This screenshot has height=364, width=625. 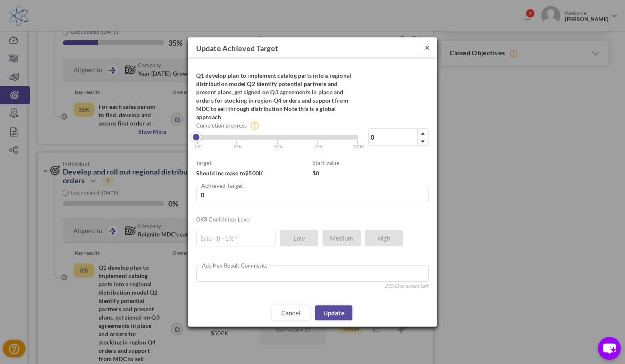 What do you see at coordinates (223, 220) in the screenshot?
I see `label: OKR Confidence Level` at bounding box center [223, 220].